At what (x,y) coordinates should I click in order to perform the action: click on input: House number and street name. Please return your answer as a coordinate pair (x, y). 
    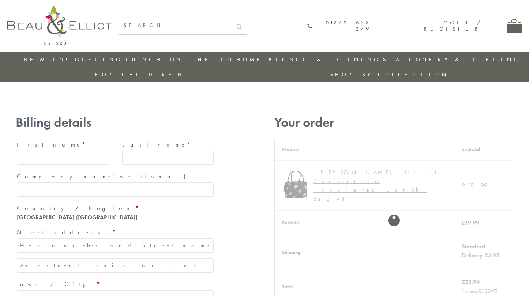
    Looking at the image, I should click on (115, 245).